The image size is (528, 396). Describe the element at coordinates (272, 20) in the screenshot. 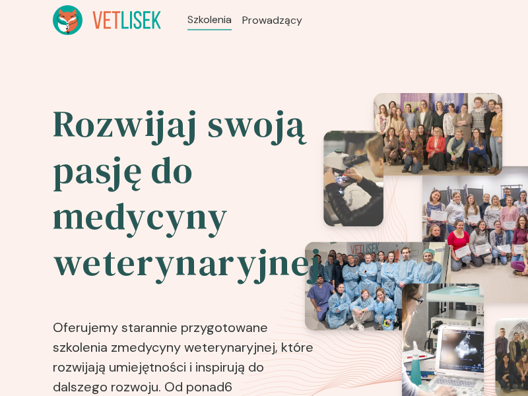

I see `span: Prowadzący` at that location.